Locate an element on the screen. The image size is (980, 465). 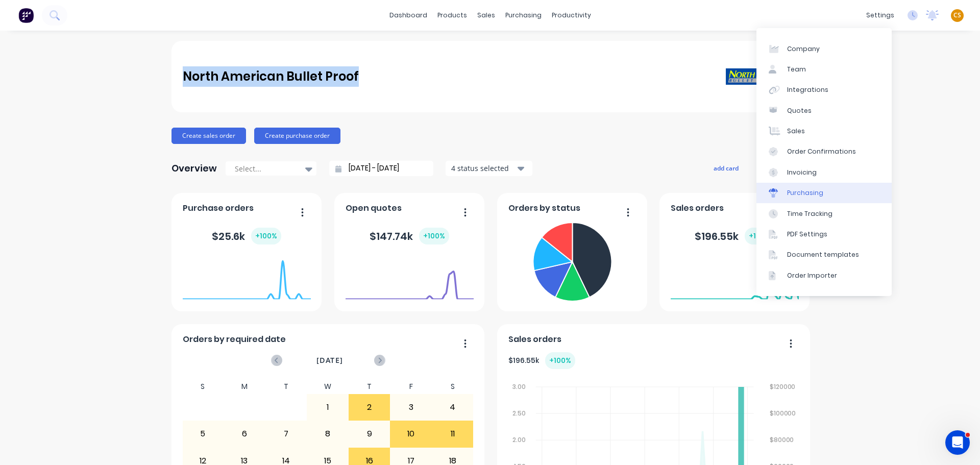
div: Overview is located at coordinates (194, 169).